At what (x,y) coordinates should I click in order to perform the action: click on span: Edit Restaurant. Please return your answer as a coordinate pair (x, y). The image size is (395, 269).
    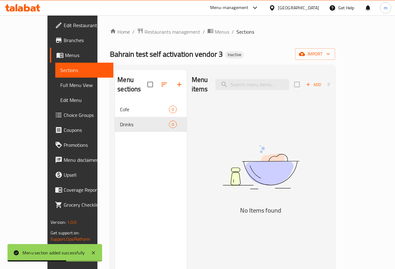
    Looking at the image, I should click on (86, 25).